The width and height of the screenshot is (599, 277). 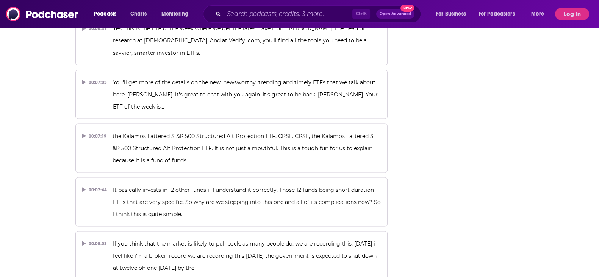 What do you see at coordinates (288, 14) in the screenshot?
I see `input: Search podcasts, credits, & more...` at bounding box center [288, 14].